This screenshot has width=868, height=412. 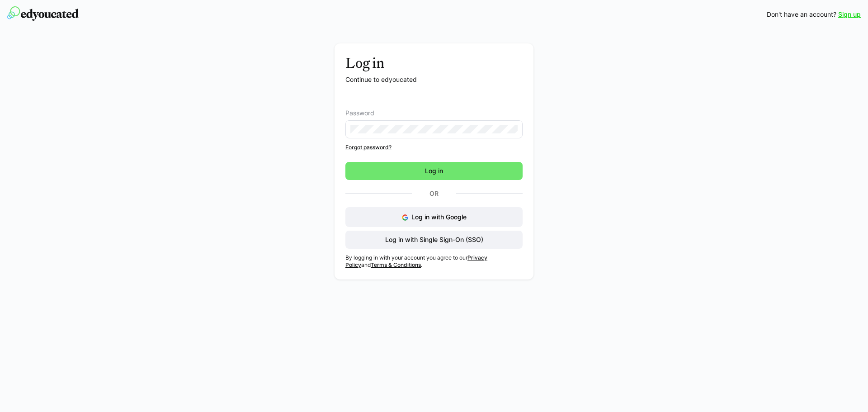 What do you see at coordinates (395, 265) in the screenshot?
I see `a: Terms & Conditions` at bounding box center [395, 265].